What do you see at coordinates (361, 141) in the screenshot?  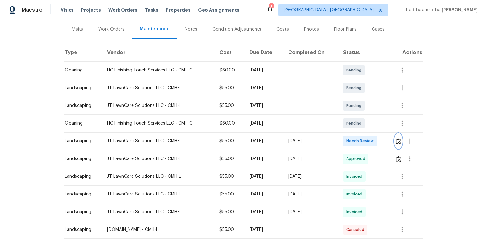 I see `span: Needs Review` at bounding box center [361, 141].